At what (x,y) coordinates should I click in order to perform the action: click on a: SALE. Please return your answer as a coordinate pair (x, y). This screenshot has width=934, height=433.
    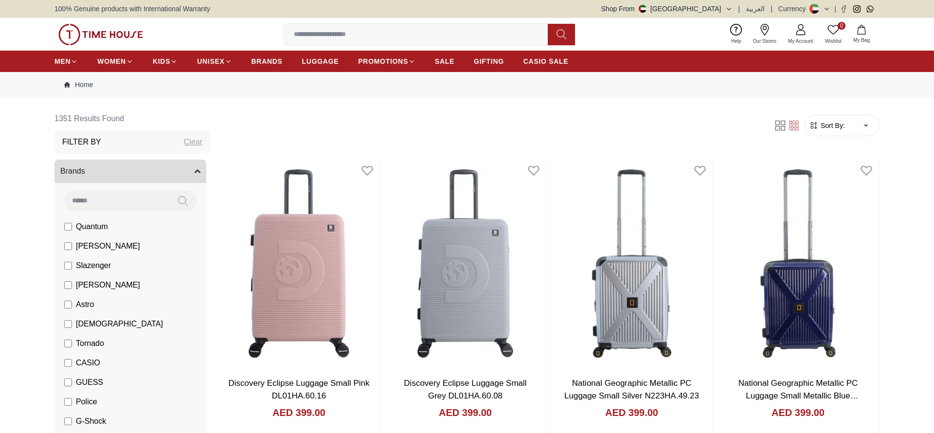
    Looking at the image, I should click on (445, 61).